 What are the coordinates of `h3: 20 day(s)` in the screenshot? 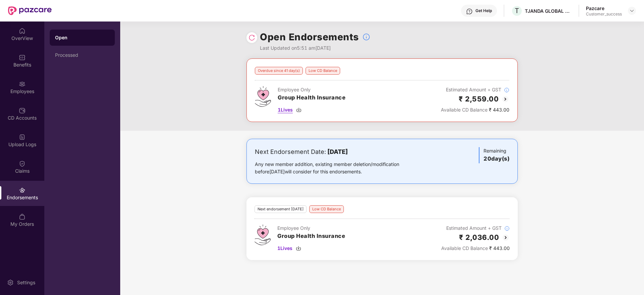 It's located at (497, 159).